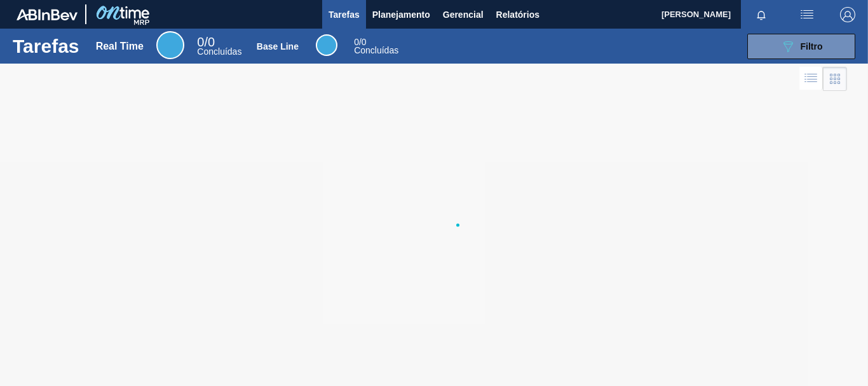 This screenshot has width=868, height=386. I want to click on span: Relatórios, so click(518, 14).